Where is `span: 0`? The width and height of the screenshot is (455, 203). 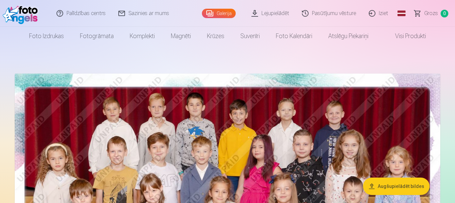 span: 0 is located at coordinates (445, 13).